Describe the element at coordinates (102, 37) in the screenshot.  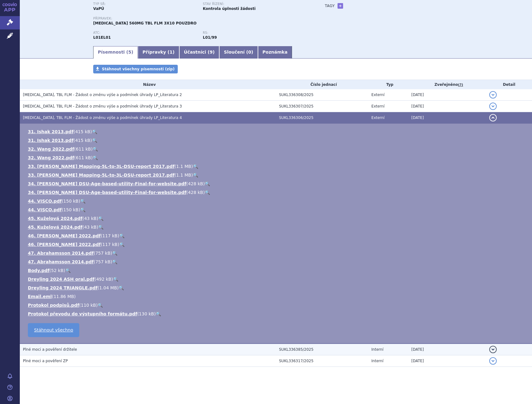
I see `strong: IBRUTINIB` at that location.